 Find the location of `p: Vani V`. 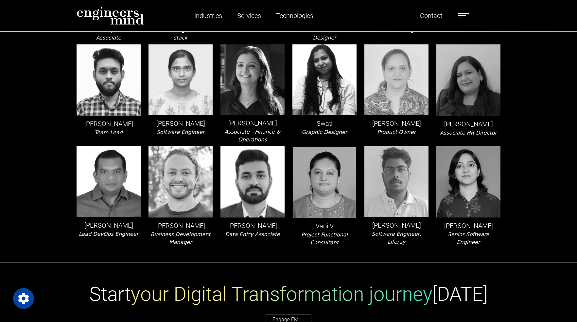

p: Vani V is located at coordinates (324, 226).